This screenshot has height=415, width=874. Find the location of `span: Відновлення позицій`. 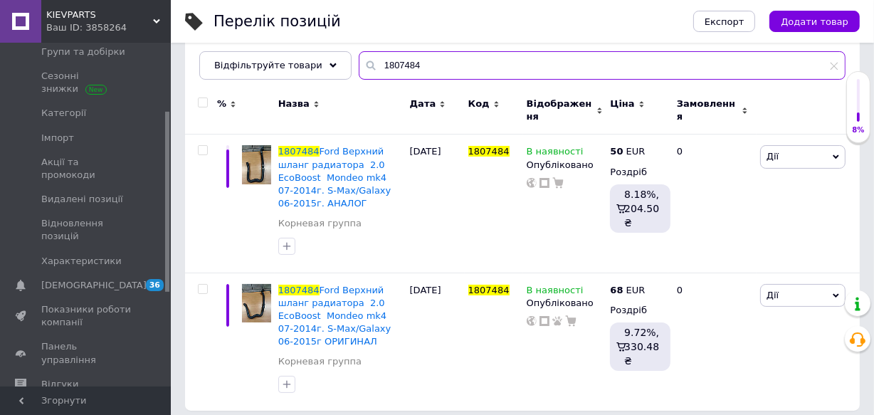

span: Відновлення позицій is located at coordinates (86, 230).